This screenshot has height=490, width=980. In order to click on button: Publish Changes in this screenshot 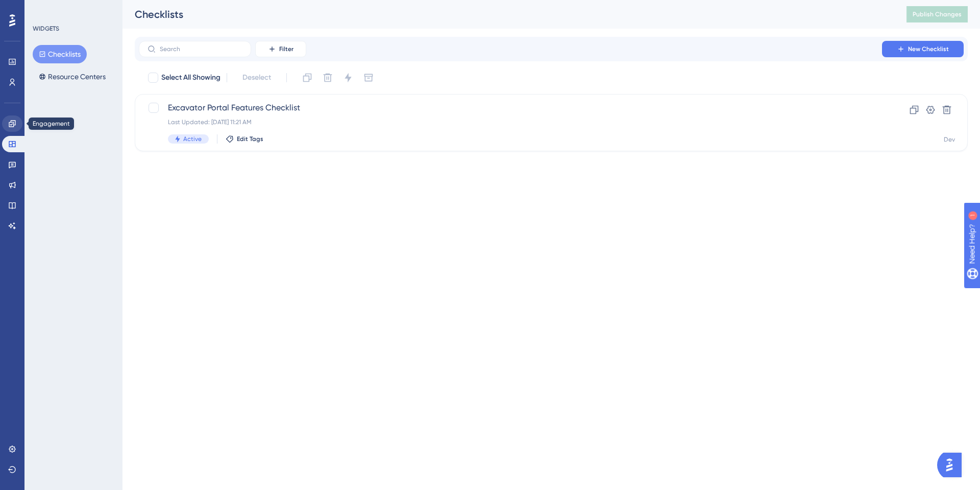, I will do `click(937, 15)`.